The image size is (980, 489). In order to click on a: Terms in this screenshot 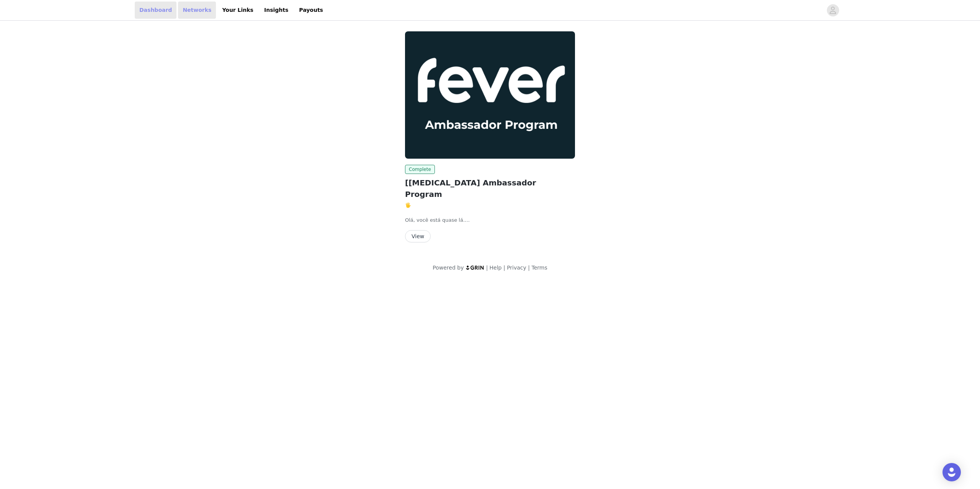, I will do `click(539, 268)`.